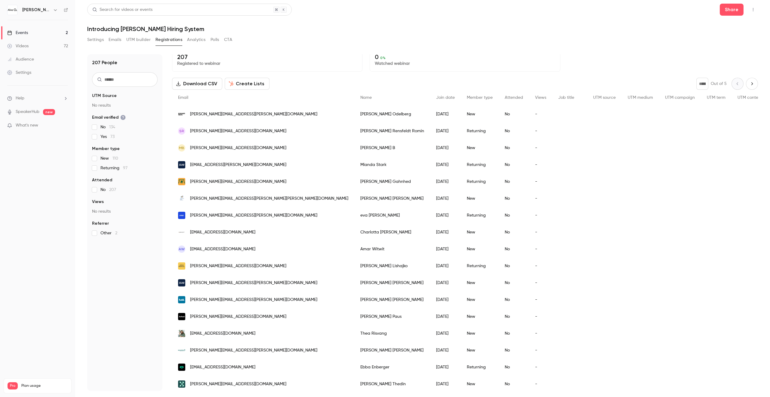 This screenshot has height=397, width=770. I want to click on span: Returning, so click(114, 168).